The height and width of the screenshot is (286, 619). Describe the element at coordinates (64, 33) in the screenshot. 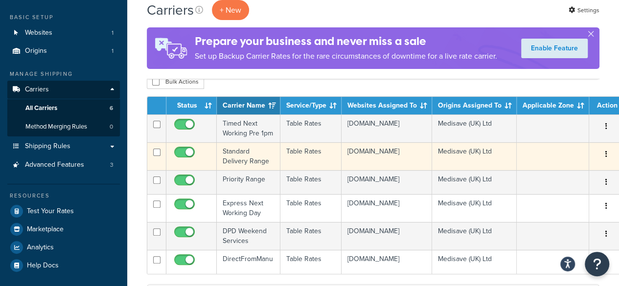

I see `a: Websites 1` at that location.